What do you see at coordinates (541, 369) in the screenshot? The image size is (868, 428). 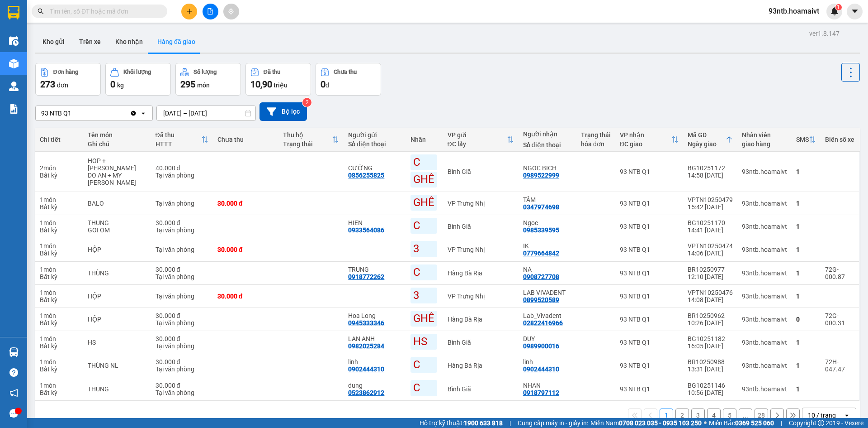 I see `div: 0902444310` at bounding box center [541, 369].